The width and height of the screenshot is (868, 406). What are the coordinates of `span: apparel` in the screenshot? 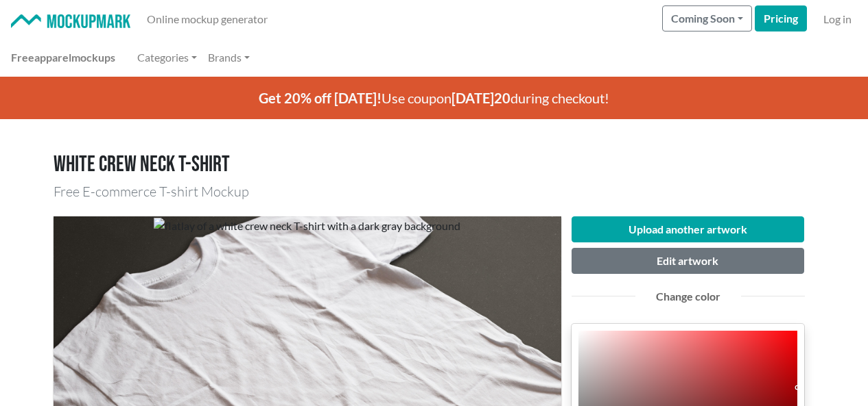 It's located at (52, 57).